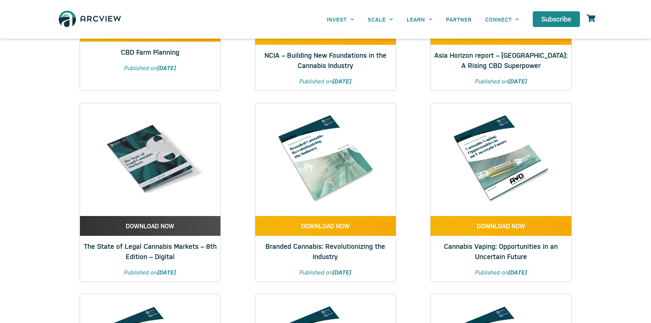  I want to click on a: Branded Cannabis: Revolutionizing the Industry, so click(325, 251).